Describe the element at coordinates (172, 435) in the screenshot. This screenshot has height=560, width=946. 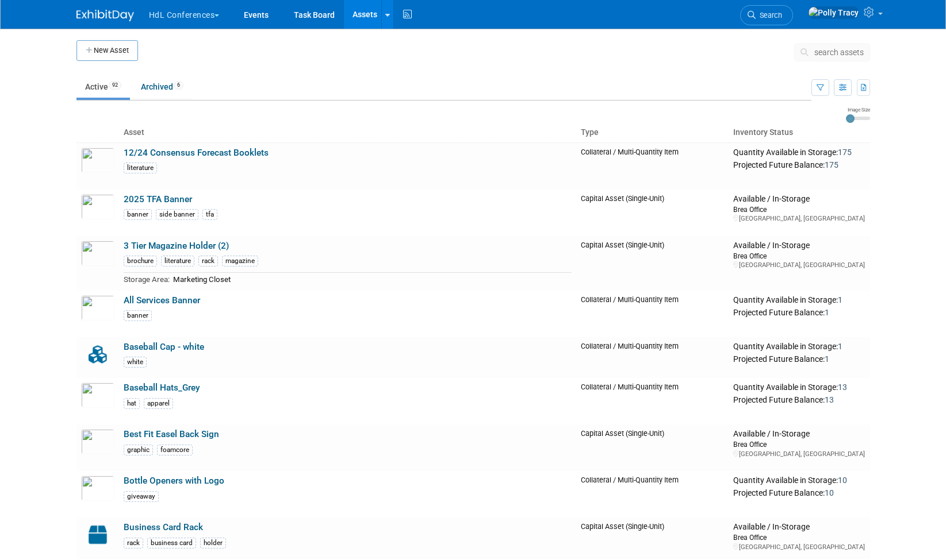
I see `a: Best Fit Easel Back Sign` at that location.